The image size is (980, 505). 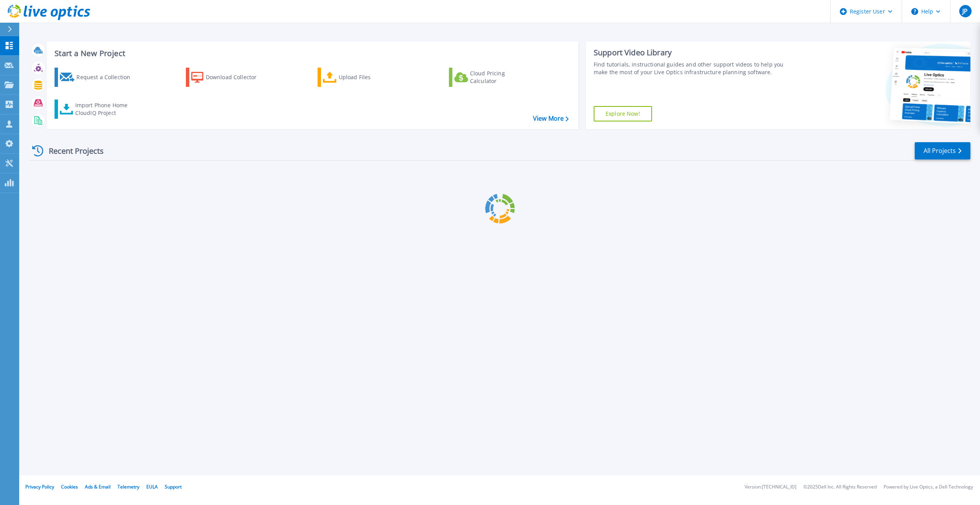 I want to click on a: Explore Now!, so click(x=623, y=114).